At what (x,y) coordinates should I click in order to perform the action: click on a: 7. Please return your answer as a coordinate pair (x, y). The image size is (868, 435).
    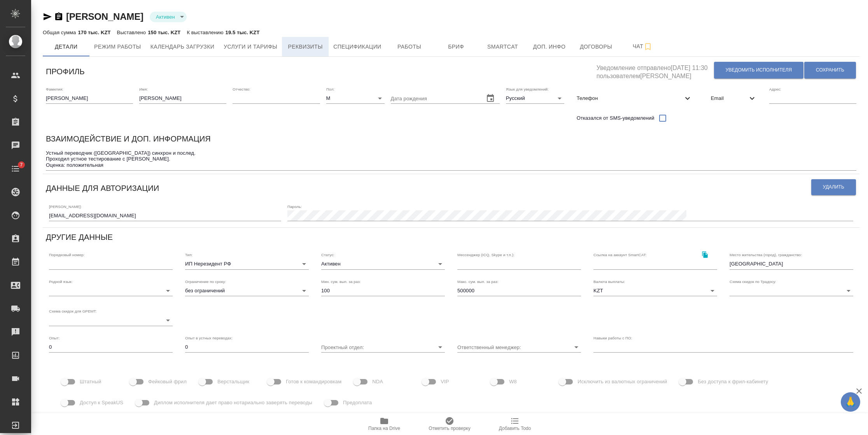
    Looking at the image, I should click on (16, 169).